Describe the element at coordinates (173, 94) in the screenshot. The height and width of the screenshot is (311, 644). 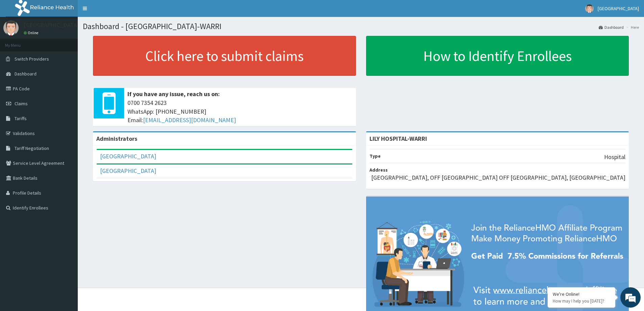
I see `b: If you have any issue, reach us on:` at that location.